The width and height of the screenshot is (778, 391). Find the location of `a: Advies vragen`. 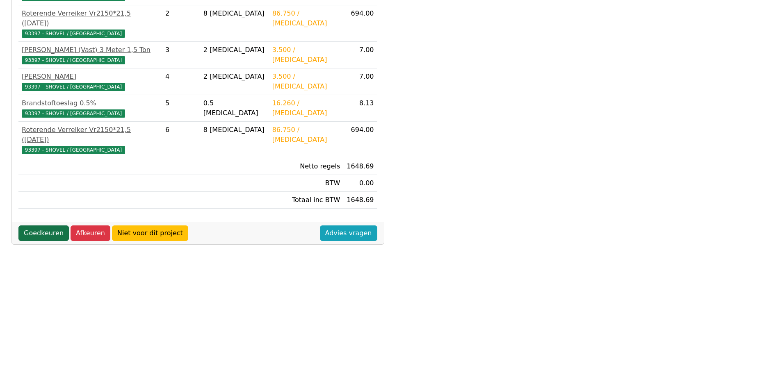

a: Advies vragen is located at coordinates (349, 233).